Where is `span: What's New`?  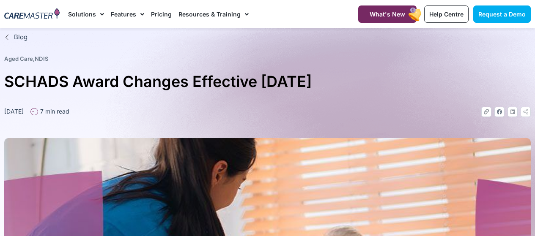 span: What's New is located at coordinates (387, 14).